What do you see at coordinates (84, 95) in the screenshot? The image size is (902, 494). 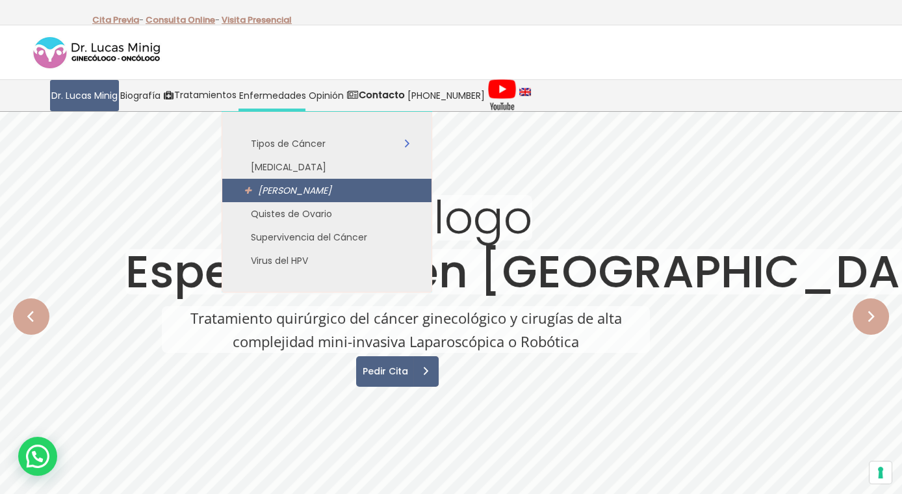 I see `a: Dr. Lucas Minig` at bounding box center [84, 95].